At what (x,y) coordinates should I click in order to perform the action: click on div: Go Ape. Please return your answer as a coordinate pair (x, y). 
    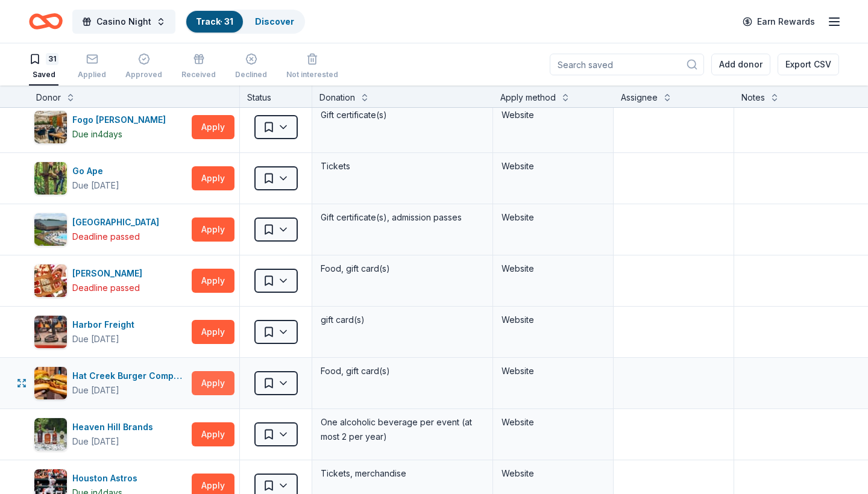
    Looking at the image, I should click on (96, 171).